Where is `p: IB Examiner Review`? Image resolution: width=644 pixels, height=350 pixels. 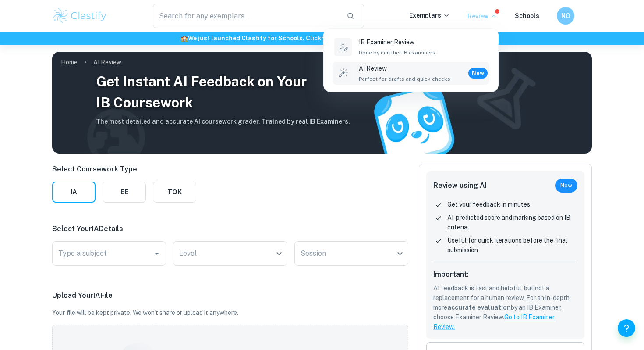
p: IB Examiner Review is located at coordinates (398, 42).